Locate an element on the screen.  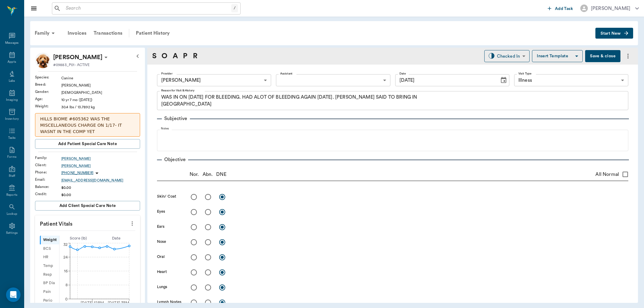
div: Forms is located at coordinates (12, 157).